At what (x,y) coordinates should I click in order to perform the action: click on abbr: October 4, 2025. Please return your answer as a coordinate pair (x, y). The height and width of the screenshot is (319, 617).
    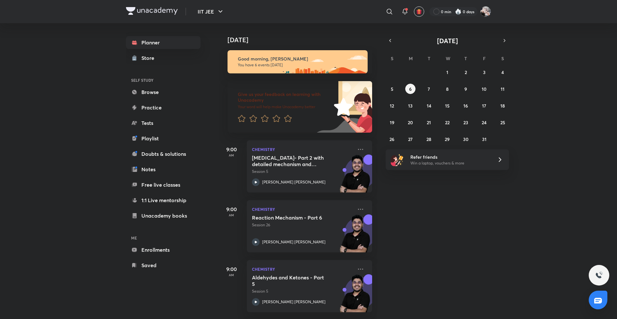
    Looking at the image, I should click on (503, 72).